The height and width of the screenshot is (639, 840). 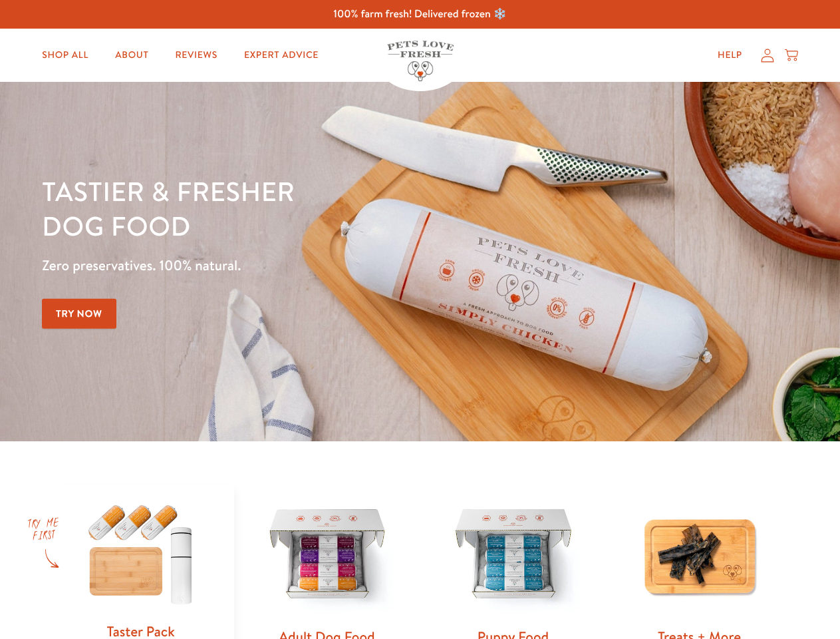 I want to click on a: Expert Advice, so click(x=282, y=55).